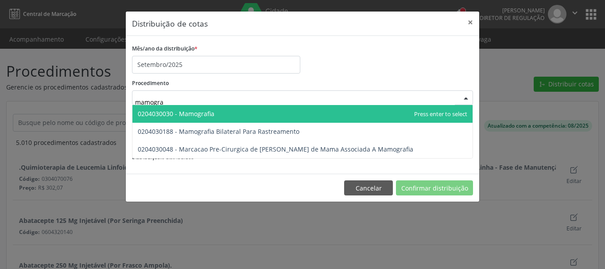 This screenshot has width=605, height=269. What do you see at coordinates (216, 65) in the screenshot?
I see `input: Selecione o mês/ano` at bounding box center [216, 65].